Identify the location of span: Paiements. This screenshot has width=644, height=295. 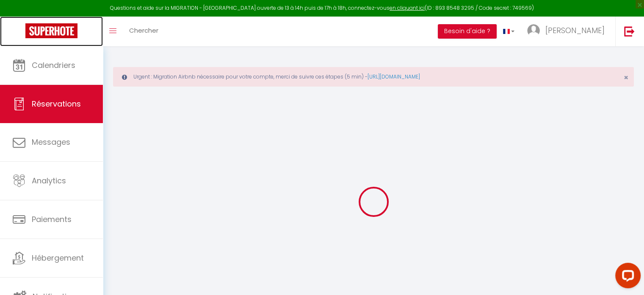
(52, 219).